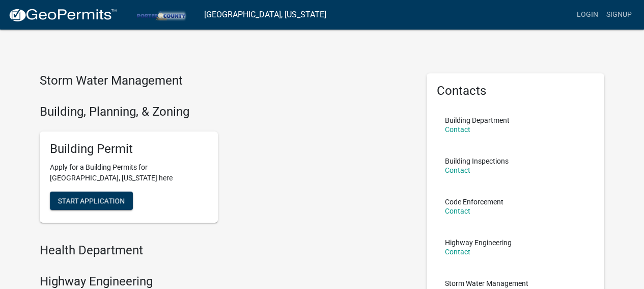 The width and height of the screenshot is (644, 289). I want to click on p: Building Inspections, so click(477, 161).